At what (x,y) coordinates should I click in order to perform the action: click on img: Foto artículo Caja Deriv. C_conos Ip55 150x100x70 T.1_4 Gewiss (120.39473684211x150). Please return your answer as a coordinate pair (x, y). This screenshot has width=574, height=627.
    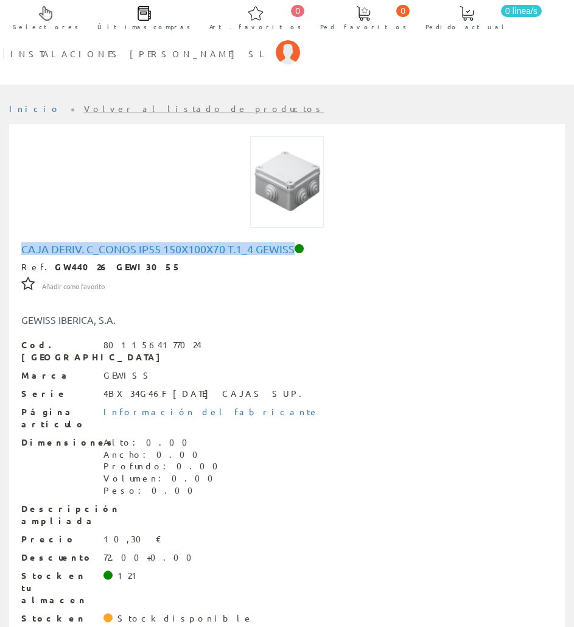
    Looking at the image, I should click on (287, 182).